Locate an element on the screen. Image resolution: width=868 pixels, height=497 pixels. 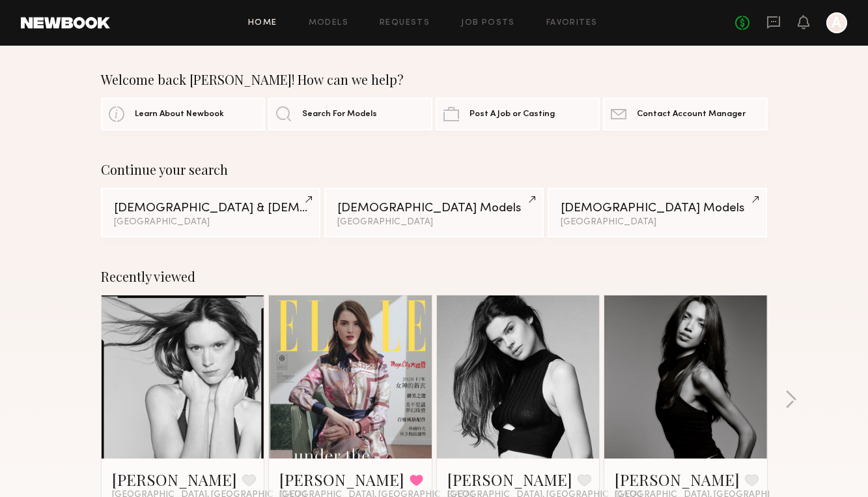
a: Models is located at coordinates (328, 23).